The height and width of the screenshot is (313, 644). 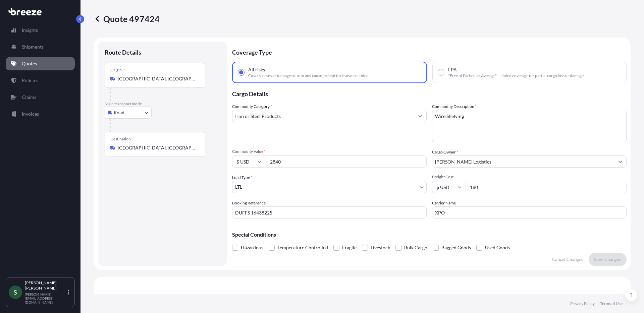 I want to click on span: Bulk Cargo, so click(x=416, y=248).